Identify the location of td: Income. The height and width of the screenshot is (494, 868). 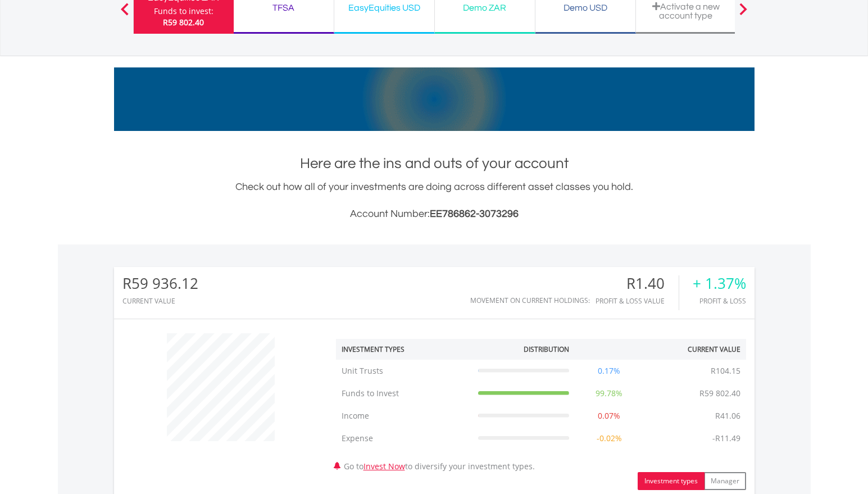
(404, 416).